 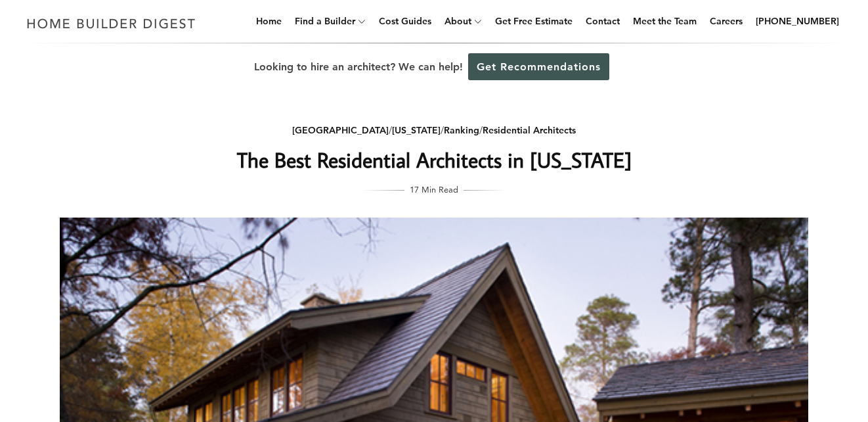 What do you see at coordinates (462, 130) in the screenshot?
I see `a: Ranking` at bounding box center [462, 130].